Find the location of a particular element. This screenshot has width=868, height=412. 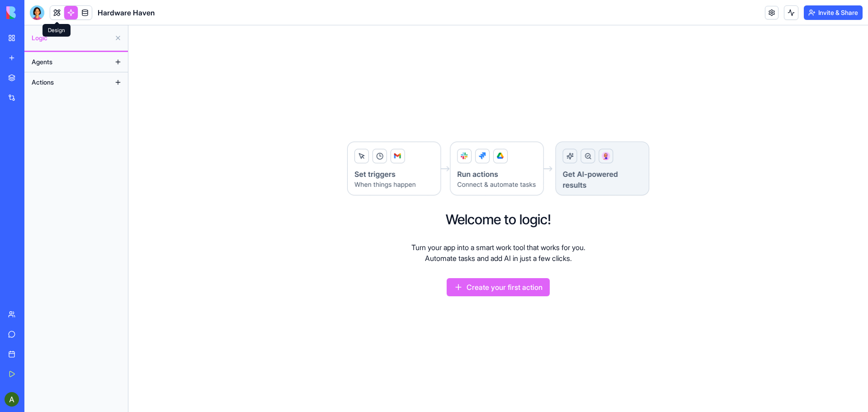

img: logo is located at coordinates (34, 13).